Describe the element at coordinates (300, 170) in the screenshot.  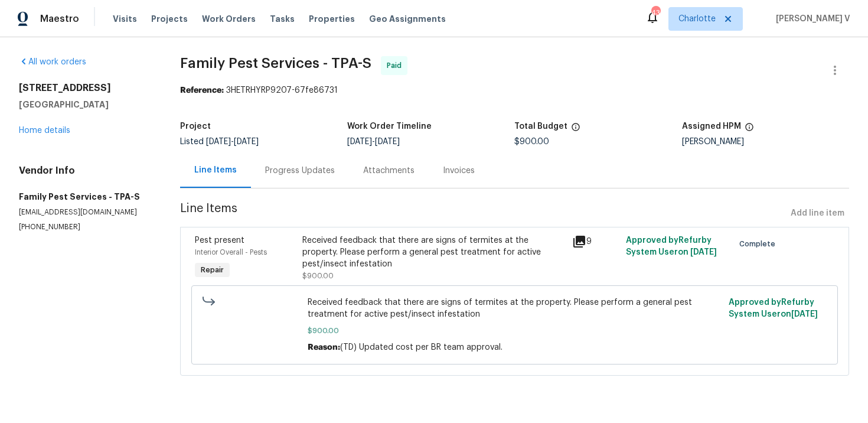
I see `div: Progress Updates` at that location.